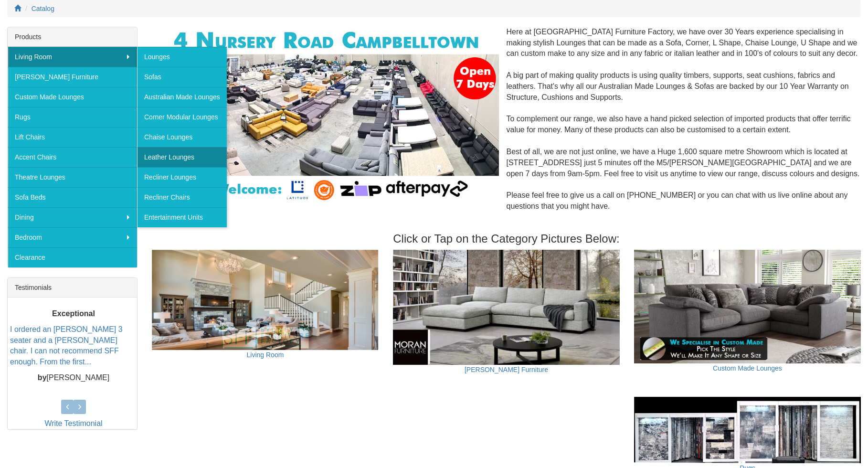  What do you see at coordinates (72, 177) in the screenshot?
I see `a: Theatre Lounges` at bounding box center [72, 177].